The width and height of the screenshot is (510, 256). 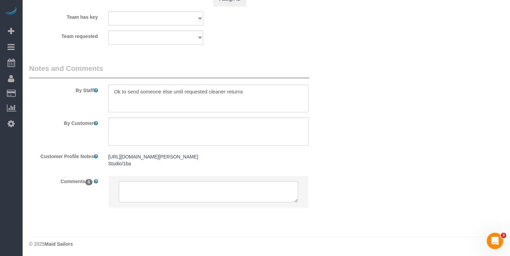 What do you see at coordinates (169, 71) in the screenshot?
I see `legend: Notes and Comments` at bounding box center [169, 71].